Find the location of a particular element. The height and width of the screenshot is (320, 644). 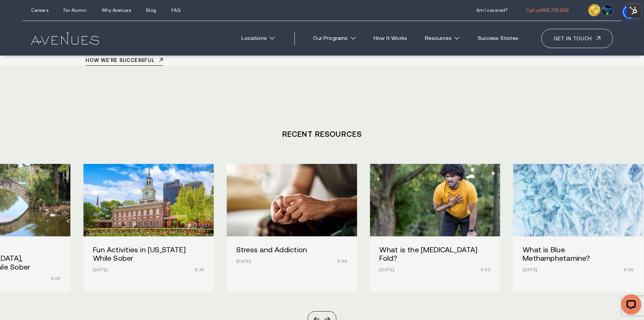

a: Careers is located at coordinates (40, 10).